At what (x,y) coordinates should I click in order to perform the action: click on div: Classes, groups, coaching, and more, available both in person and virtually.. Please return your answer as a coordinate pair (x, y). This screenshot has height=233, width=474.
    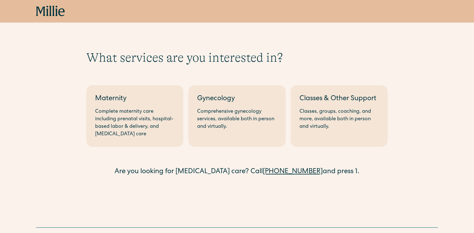
    Looking at the image, I should click on (339, 120).